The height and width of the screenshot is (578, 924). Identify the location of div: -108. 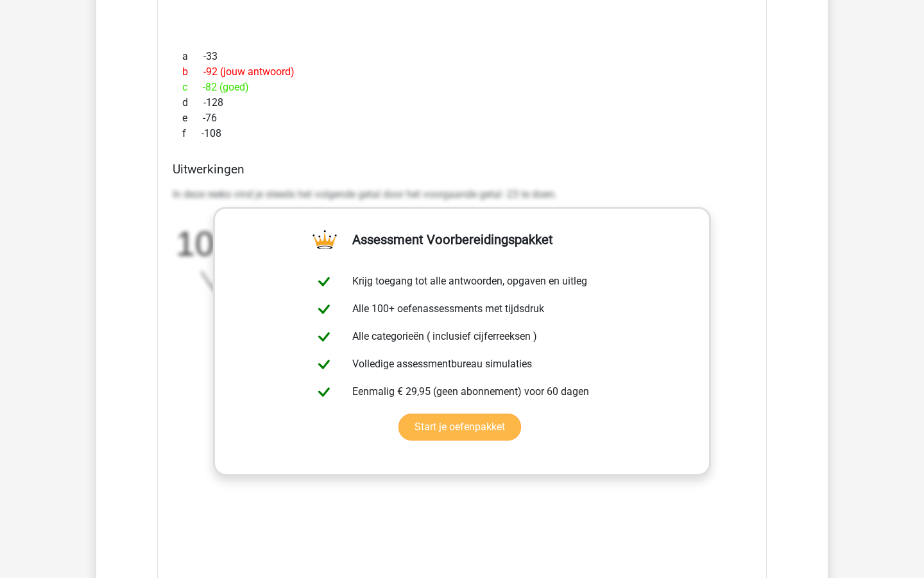
(462, 134).